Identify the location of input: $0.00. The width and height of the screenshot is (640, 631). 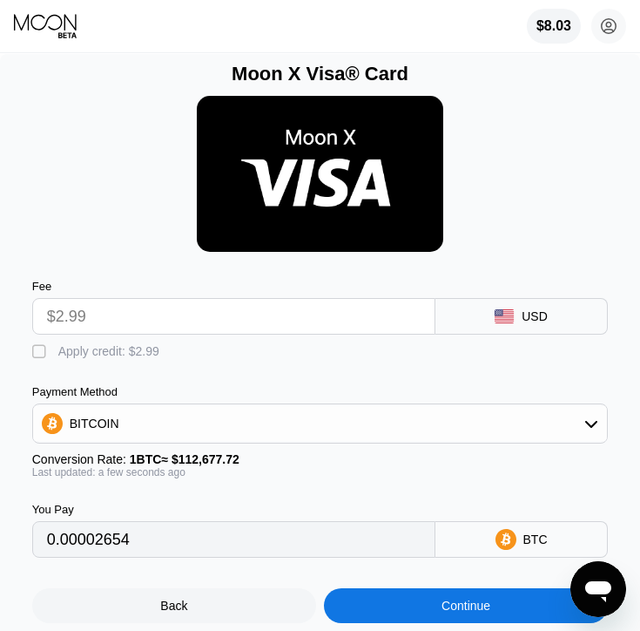
(234, 316).